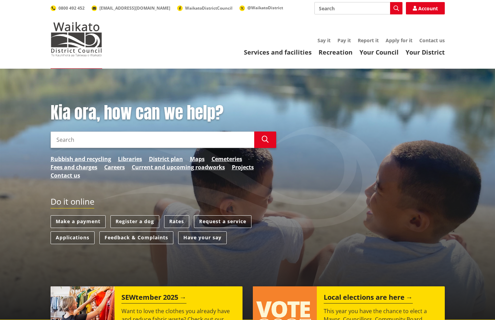 Image resolution: width=495 pixels, height=320 pixels. Describe the element at coordinates (166, 159) in the screenshot. I see `a: District plan` at that location.